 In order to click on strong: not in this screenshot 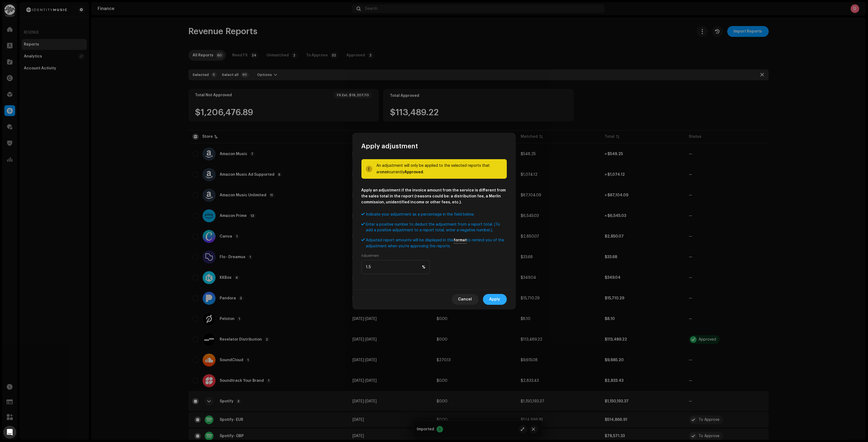, I will do `click(385, 172)`.